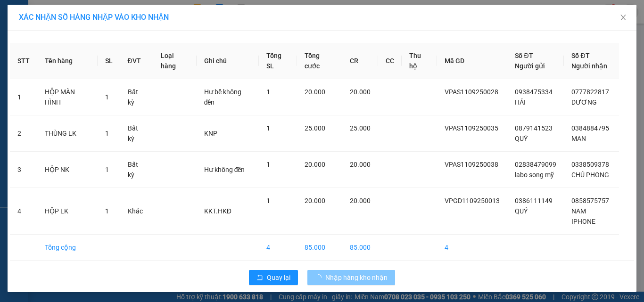 The image size is (644, 302). Describe the element at coordinates (277, 61) in the screenshot. I see `th: Tổng SL` at that location.